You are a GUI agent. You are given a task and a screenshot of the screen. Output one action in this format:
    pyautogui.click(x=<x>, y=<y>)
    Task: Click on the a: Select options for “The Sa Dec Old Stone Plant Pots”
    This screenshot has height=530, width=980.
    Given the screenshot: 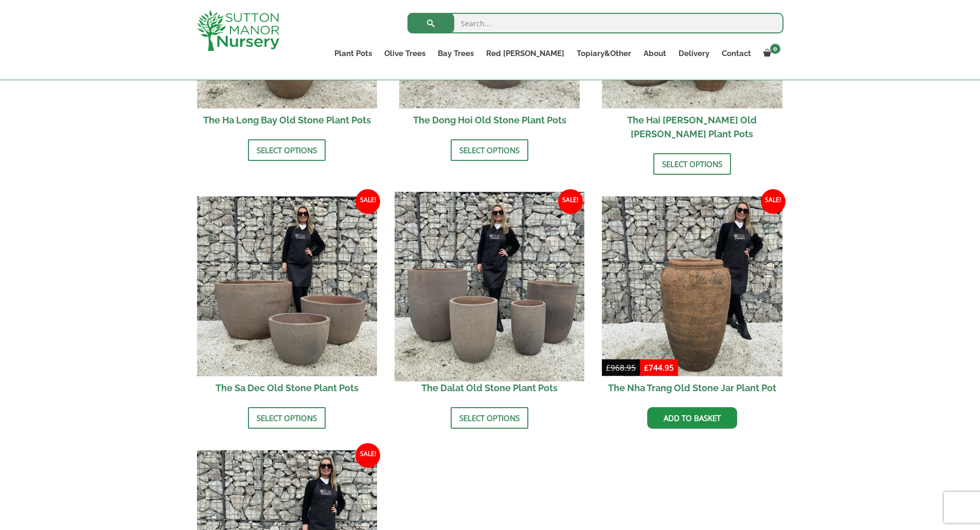 What is the action you would take?
    pyautogui.click(x=287, y=418)
    